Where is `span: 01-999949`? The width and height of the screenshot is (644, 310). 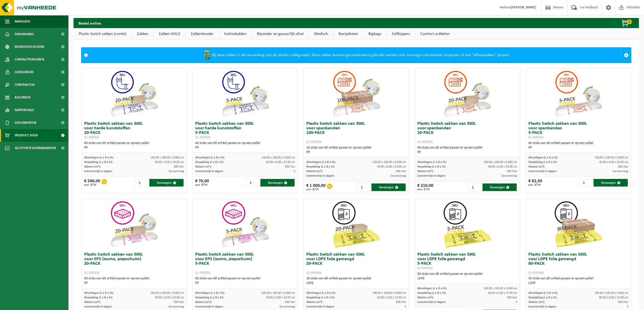 span: 01-999949 is located at coordinates (203, 138).